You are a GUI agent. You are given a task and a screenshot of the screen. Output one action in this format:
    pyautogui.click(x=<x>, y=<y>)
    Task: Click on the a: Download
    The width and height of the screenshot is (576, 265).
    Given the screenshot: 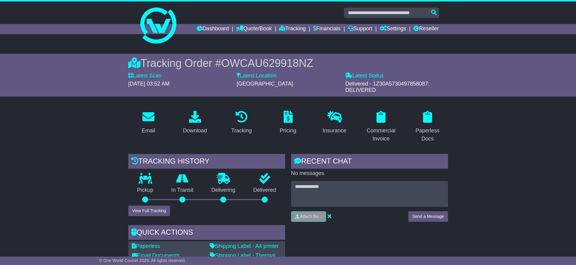 What is the action you would take?
    pyautogui.click(x=195, y=123)
    